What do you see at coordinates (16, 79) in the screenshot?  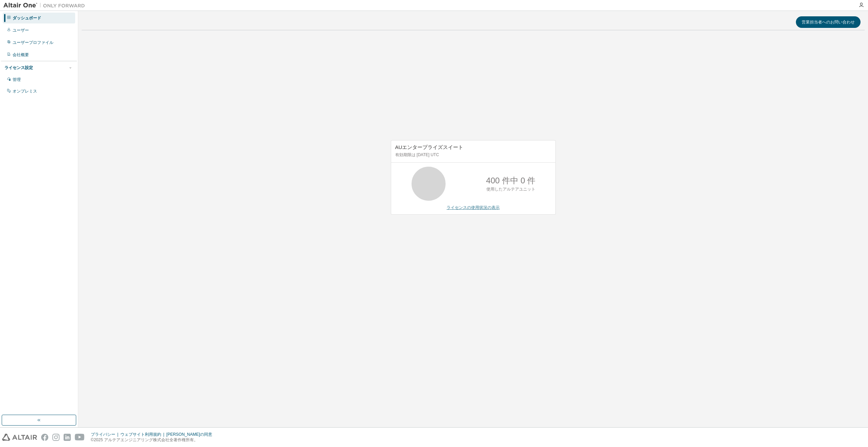 I see `div: 管理` at bounding box center [16, 79].